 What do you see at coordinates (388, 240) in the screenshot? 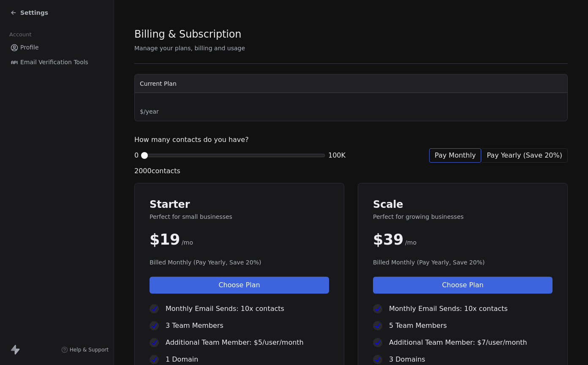
I see `span: $ 39` at bounding box center [388, 240].